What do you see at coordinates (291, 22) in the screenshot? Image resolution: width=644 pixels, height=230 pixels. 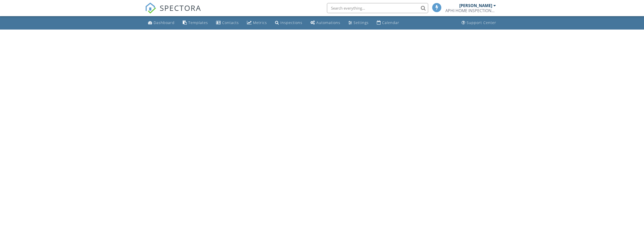 I see `div: Inspections` at bounding box center [291, 22].